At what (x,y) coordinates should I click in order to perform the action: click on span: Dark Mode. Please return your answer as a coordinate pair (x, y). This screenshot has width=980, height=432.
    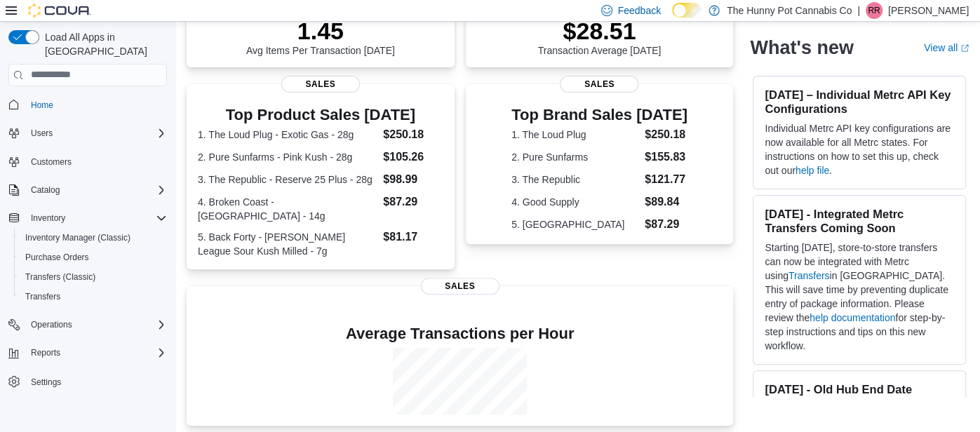
    Looking at the image, I should click on (672, 18).